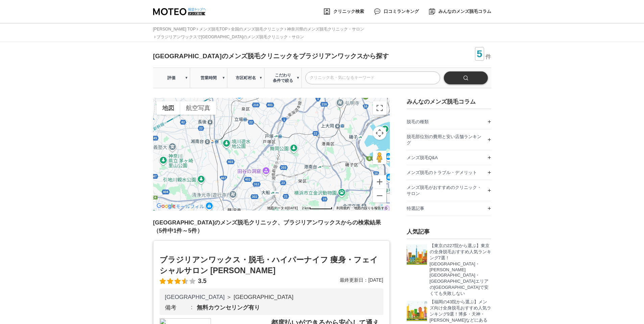 The width and height of the screenshot is (644, 324). Describe the element at coordinates (198, 108) in the screenshot. I see `button: 航空写真を見る` at that location.